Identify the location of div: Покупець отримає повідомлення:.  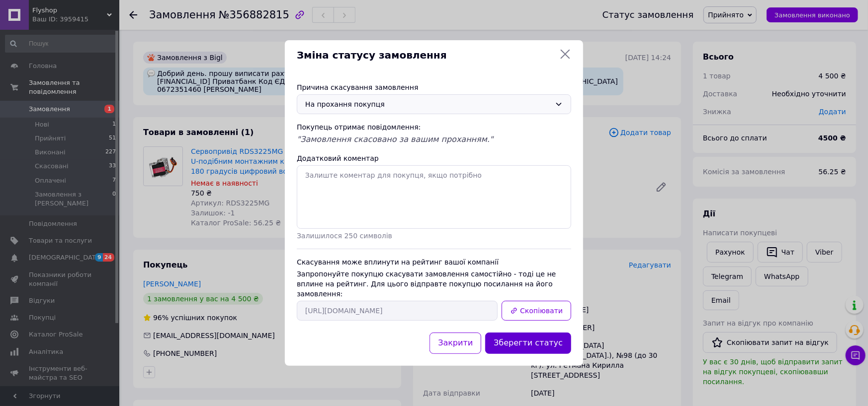
(434, 127).